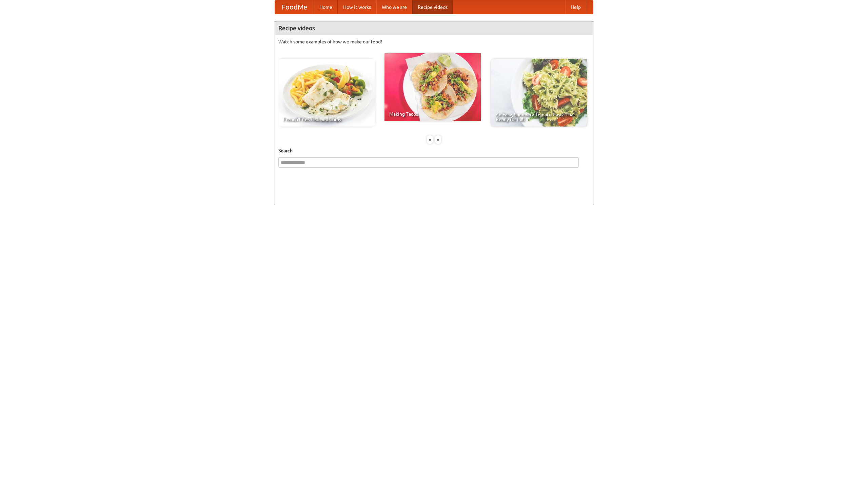 The image size is (868, 480). Describe the element at coordinates (434, 150) in the screenshot. I see `h5: Search` at that location.